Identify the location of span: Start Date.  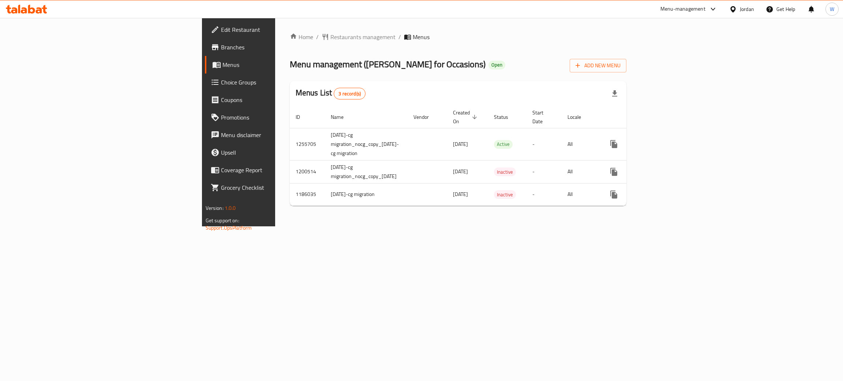
(542, 117).